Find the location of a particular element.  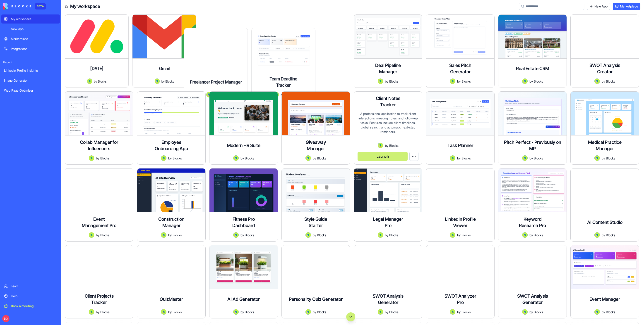

a: Event Management ProAvatarbyBlocks is located at coordinates (99, 205).